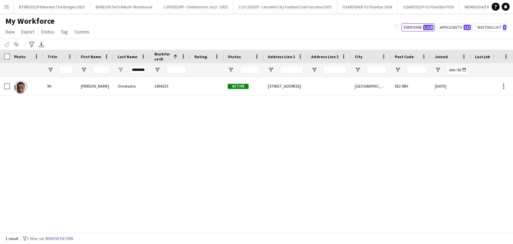 The width and height of the screenshot is (513, 244). I want to click on input: Address Line 2 Filter Input, so click(335, 70).